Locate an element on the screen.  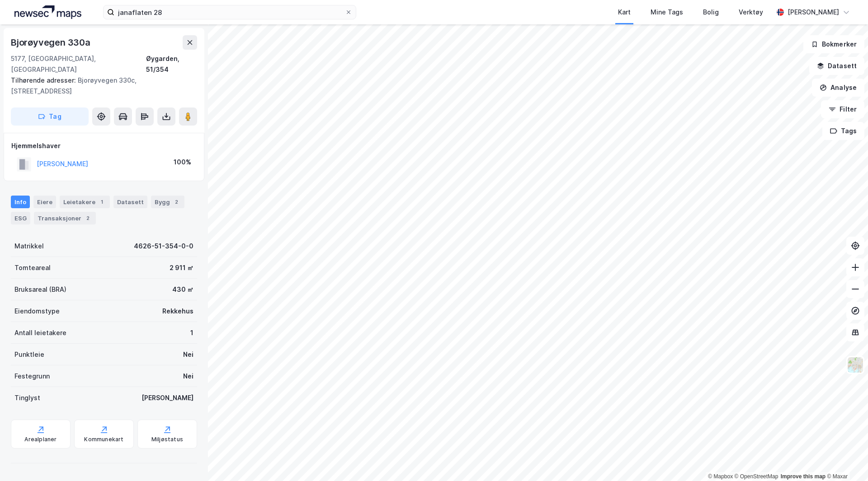
div: Mine Tags is located at coordinates (667, 12).